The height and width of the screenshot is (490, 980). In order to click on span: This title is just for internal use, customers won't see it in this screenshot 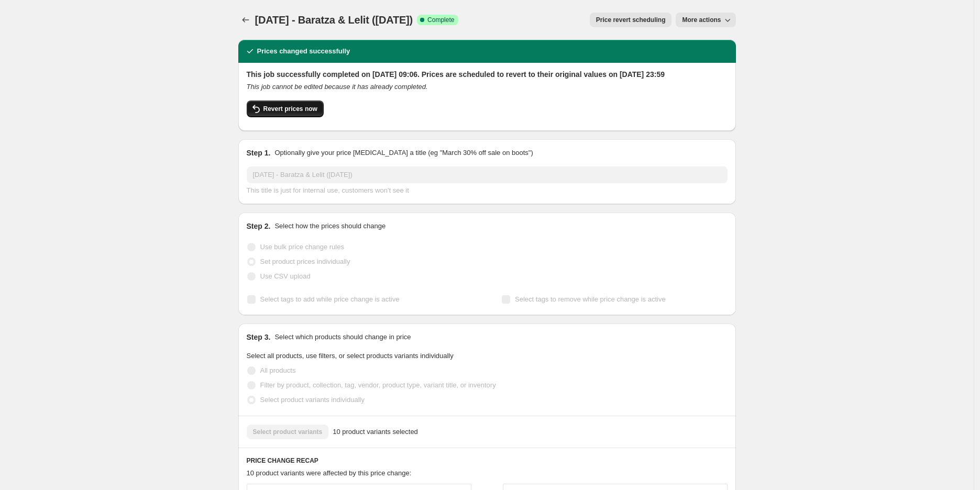, I will do `click(328, 190)`.